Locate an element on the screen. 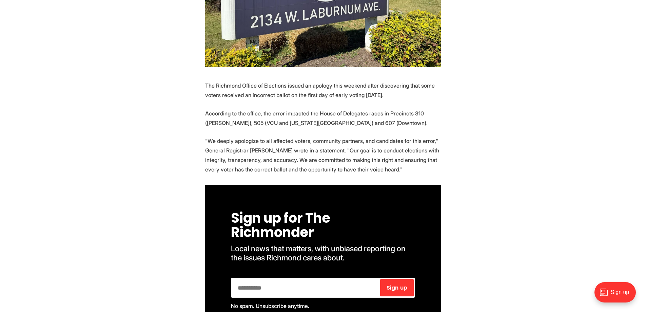 The width and height of the screenshot is (646, 312). span: Local news that matters, with unbiased reporting on the issues Richmond cares about. is located at coordinates (319, 253).